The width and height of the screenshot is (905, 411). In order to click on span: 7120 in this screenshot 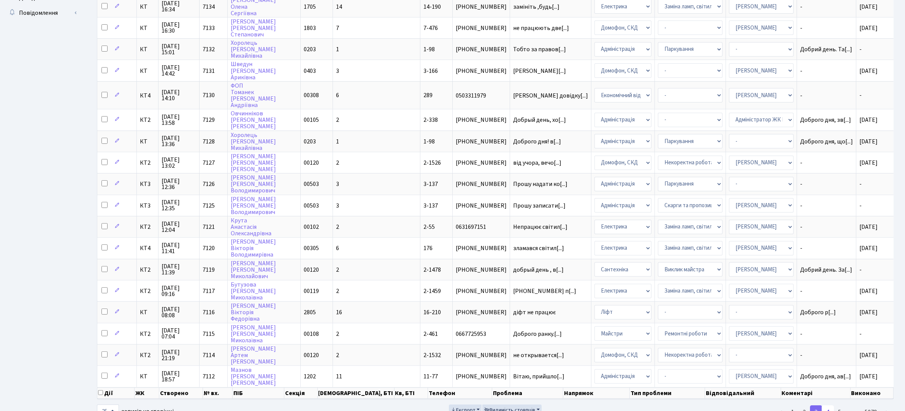, I will do `click(209, 248)`.